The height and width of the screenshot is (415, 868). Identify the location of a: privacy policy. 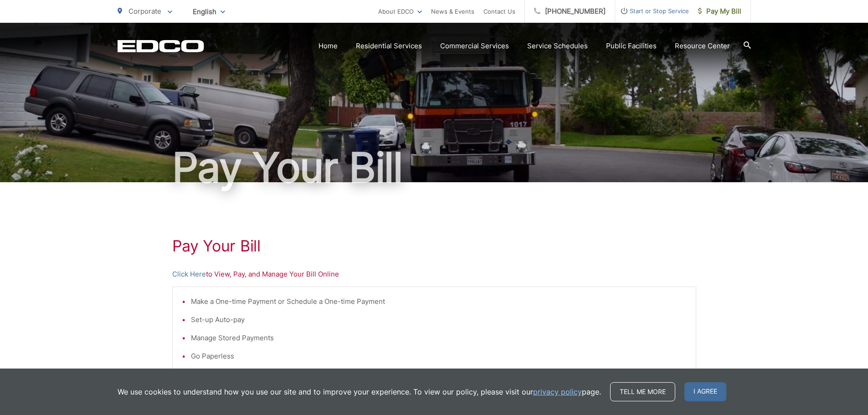
(557, 392).